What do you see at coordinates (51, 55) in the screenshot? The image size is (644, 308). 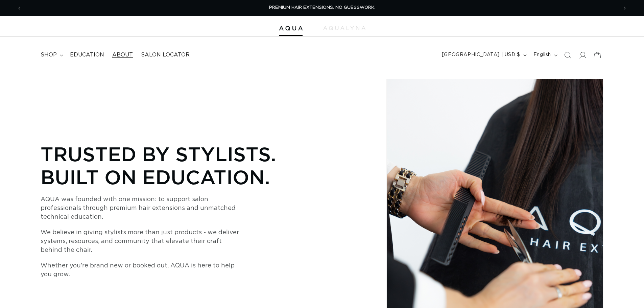 I see `summary: shop` at bounding box center [51, 55].